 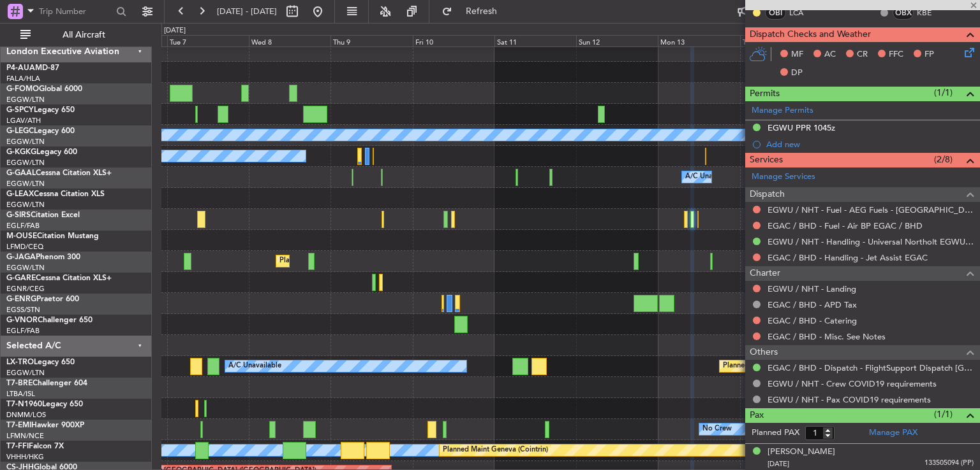 What do you see at coordinates (893, 433) in the screenshot?
I see `a: Manage PAX` at bounding box center [893, 433].